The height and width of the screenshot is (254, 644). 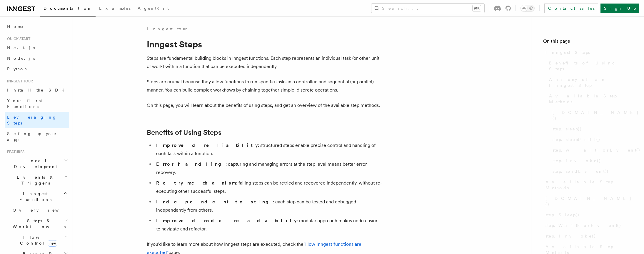 I want to click on button: Local Development, so click(x=37, y=164).